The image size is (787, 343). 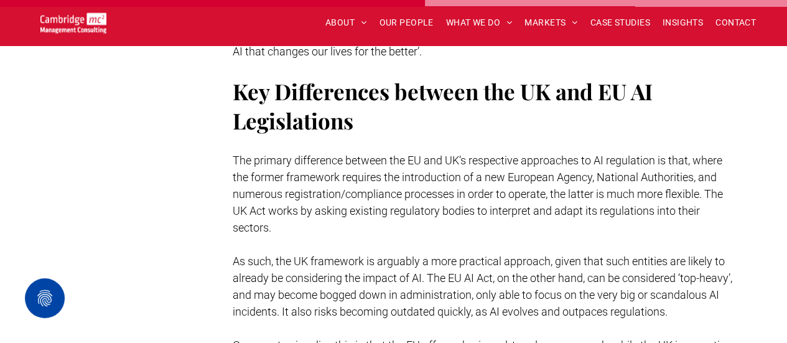 What do you see at coordinates (406, 22) in the screenshot?
I see `a: OUR PEOPLE` at bounding box center [406, 22].